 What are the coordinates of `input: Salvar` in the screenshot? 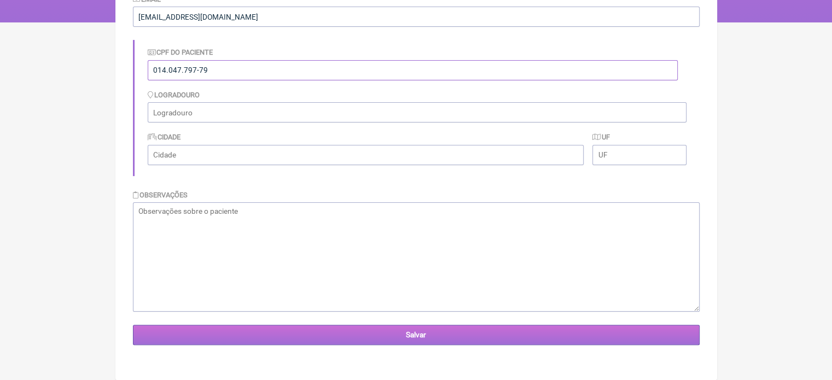 It's located at (416, 335).